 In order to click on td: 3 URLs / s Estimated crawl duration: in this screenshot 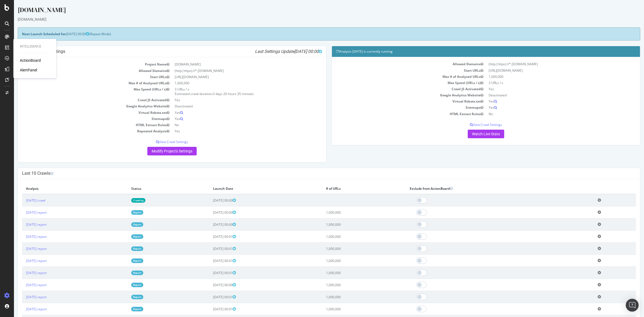, I will do `click(233, 92)`.